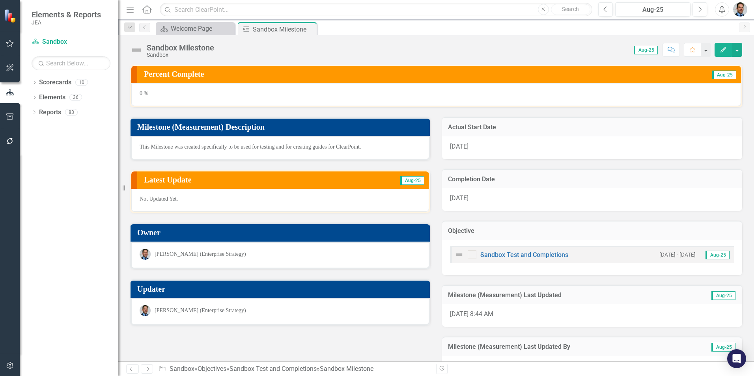 The width and height of the screenshot is (754, 376). I want to click on a: Objectives, so click(212, 369).